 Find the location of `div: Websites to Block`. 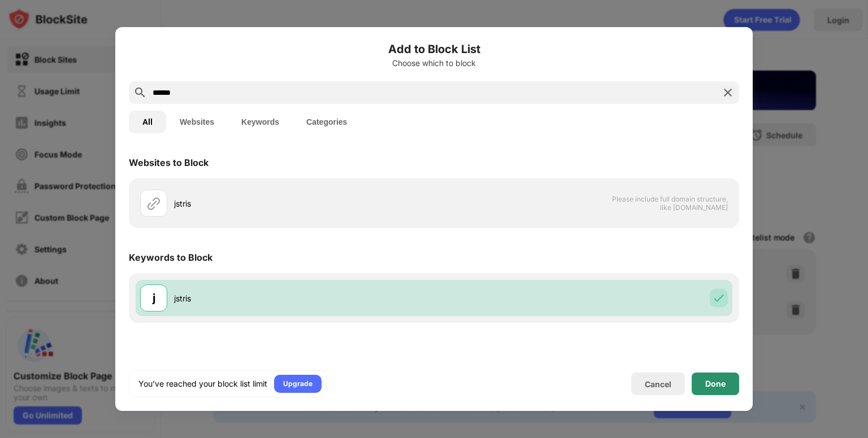

div: Websites to Block is located at coordinates (168, 163).